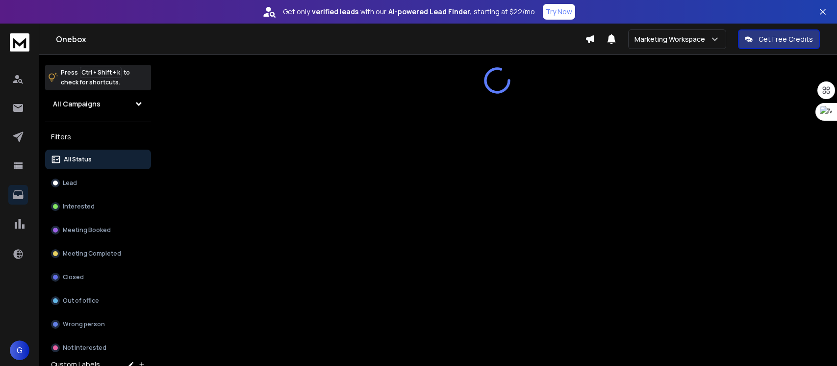  I want to click on button: Meeting Booked, so click(98, 230).